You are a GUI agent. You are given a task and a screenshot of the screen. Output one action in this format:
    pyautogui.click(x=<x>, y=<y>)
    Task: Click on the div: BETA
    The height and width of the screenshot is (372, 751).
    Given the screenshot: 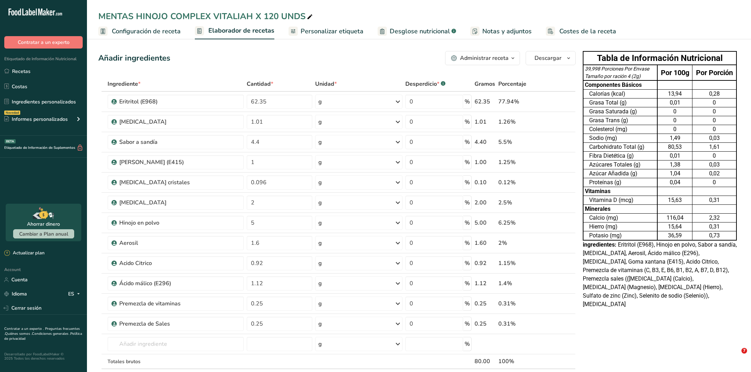 What is the action you would take?
    pyautogui.click(x=10, y=142)
    